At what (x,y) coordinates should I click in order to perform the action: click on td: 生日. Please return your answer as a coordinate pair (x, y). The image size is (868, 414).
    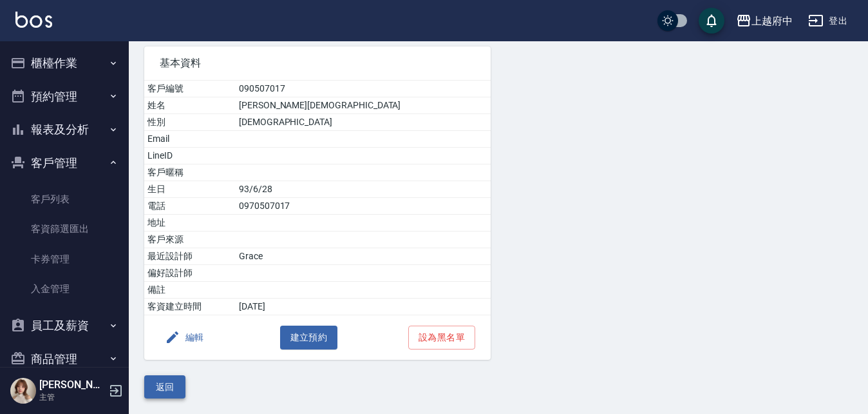
    Looking at the image, I should click on (190, 190).